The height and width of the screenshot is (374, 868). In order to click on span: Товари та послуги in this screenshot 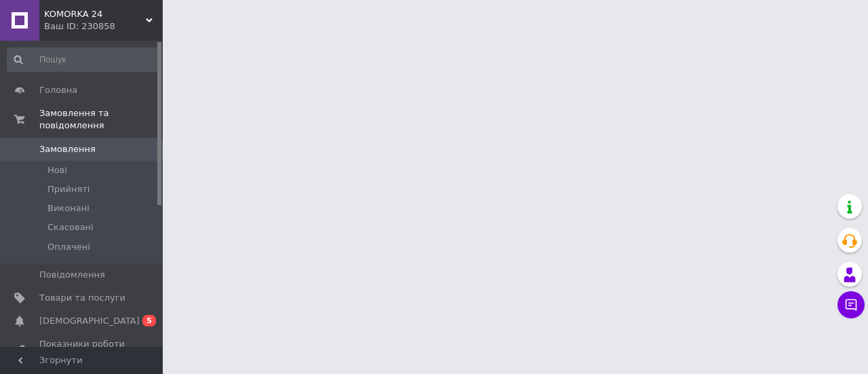, I will do `click(82, 298)`.